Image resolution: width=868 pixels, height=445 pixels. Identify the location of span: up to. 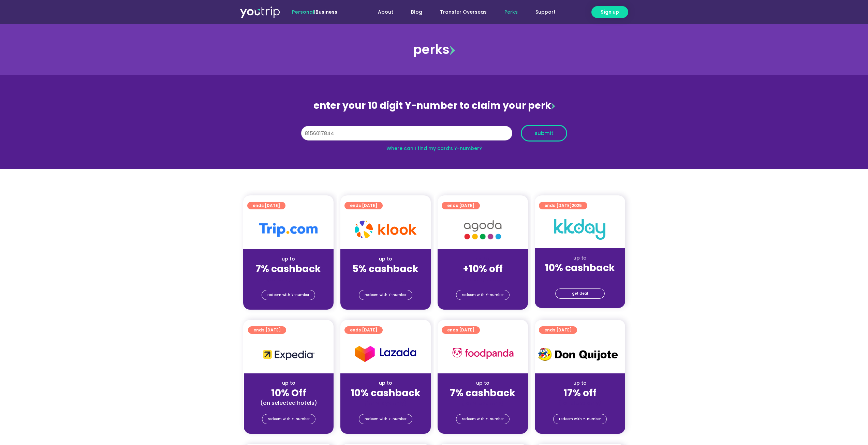
(483, 259).